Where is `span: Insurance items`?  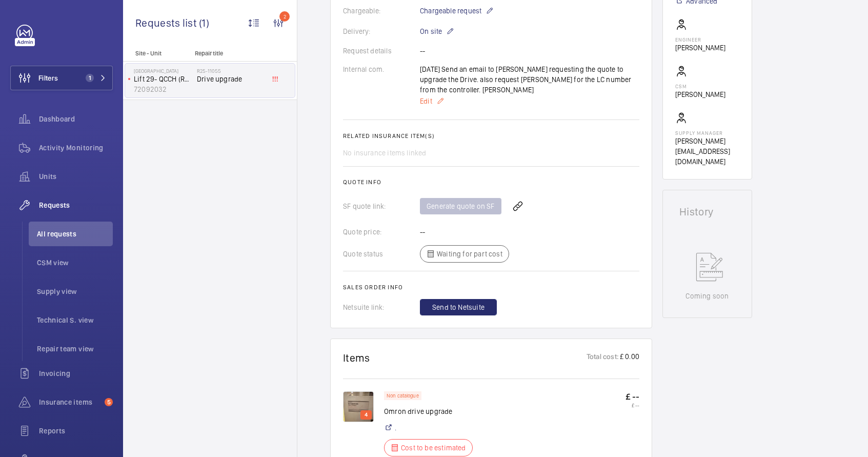 span: Insurance items is located at coordinates (70, 402).